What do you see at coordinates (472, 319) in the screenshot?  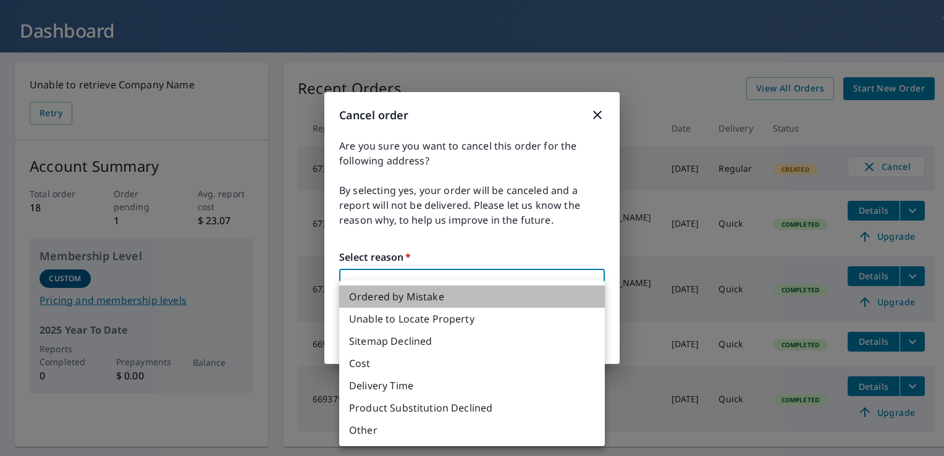 I see `li: Unable to Locate Property` at bounding box center [472, 319].